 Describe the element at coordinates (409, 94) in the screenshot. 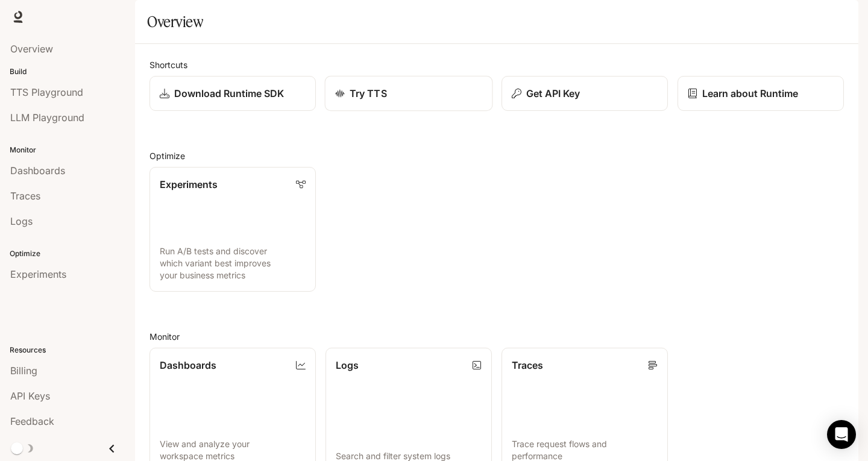

I see `a: Try TTS` at that location.